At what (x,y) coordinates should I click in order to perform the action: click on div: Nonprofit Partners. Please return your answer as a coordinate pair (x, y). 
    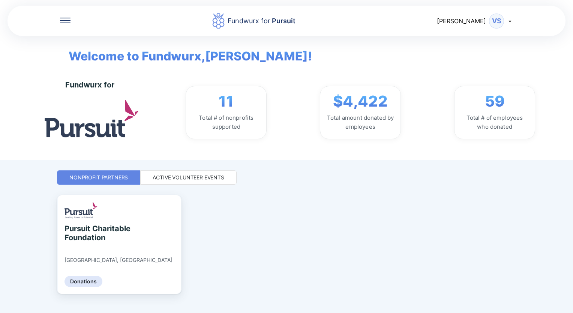
    Looking at the image, I should click on (99, 177).